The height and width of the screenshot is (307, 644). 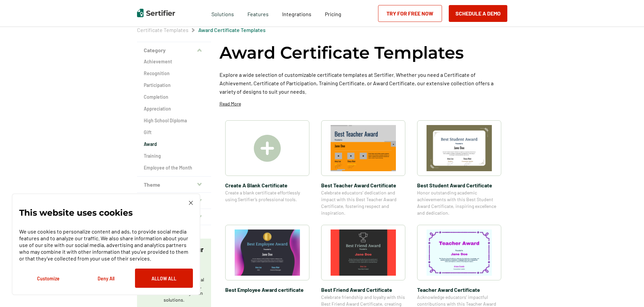 I want to click on a: Training, so click(x=174, y=156).